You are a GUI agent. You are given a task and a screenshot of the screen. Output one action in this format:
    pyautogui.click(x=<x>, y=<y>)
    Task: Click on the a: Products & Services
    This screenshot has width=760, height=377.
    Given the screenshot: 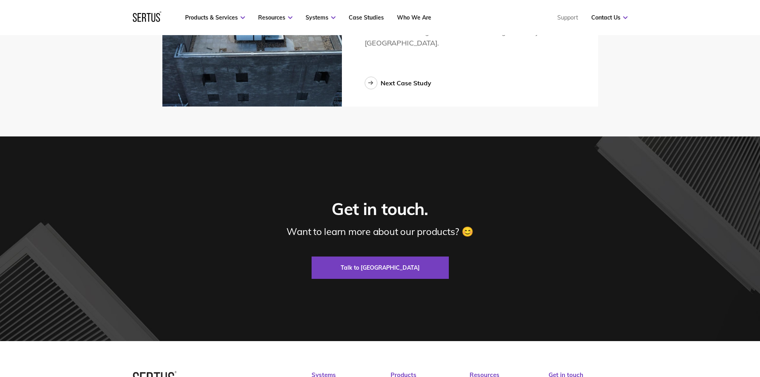 What is the action you would take?
    pyautogui.click(x=215, y=18)
    